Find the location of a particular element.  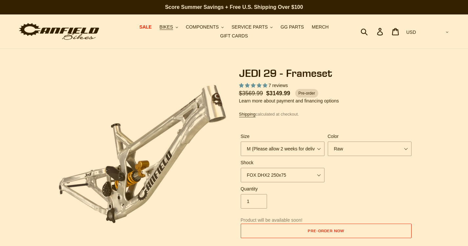

a: SALE is located at coordinates (145, 27).